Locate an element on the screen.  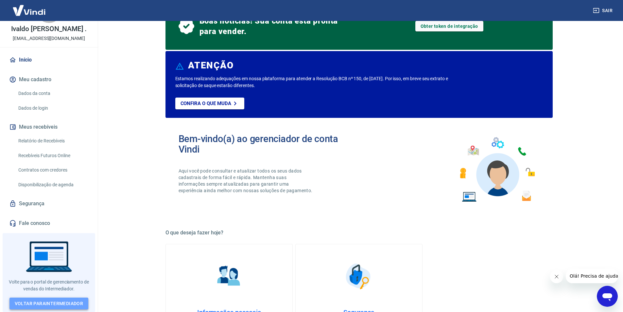
a: Segurança is located at coordinates (49, 203).